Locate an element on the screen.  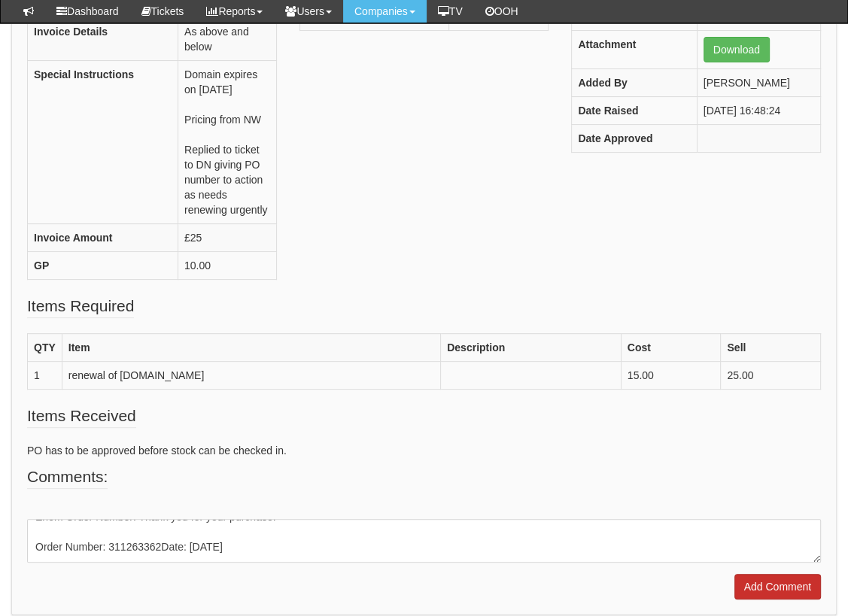
th: Invoice Amount is located at coordinates (103, 237).